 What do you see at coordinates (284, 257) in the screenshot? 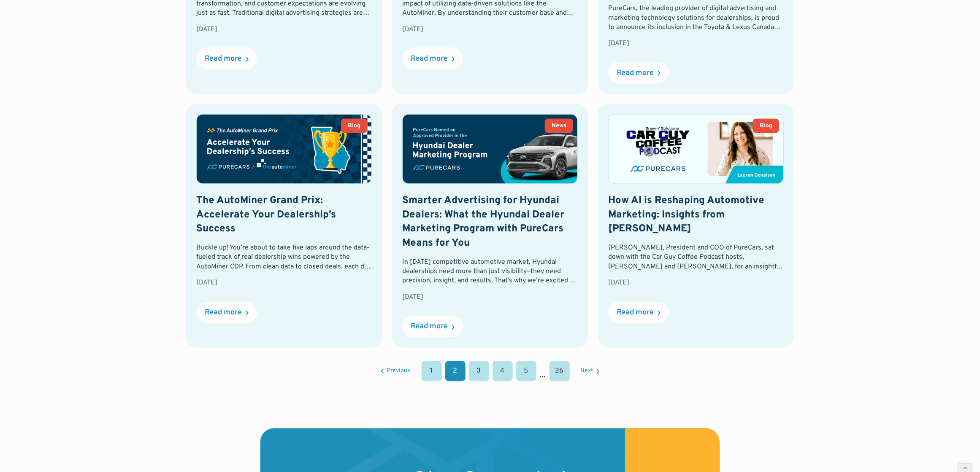
I see `div: Buckle up! You’re about to take five laps around the data-fueled track of real dealership wins po...` at bounding box center [284, 257].